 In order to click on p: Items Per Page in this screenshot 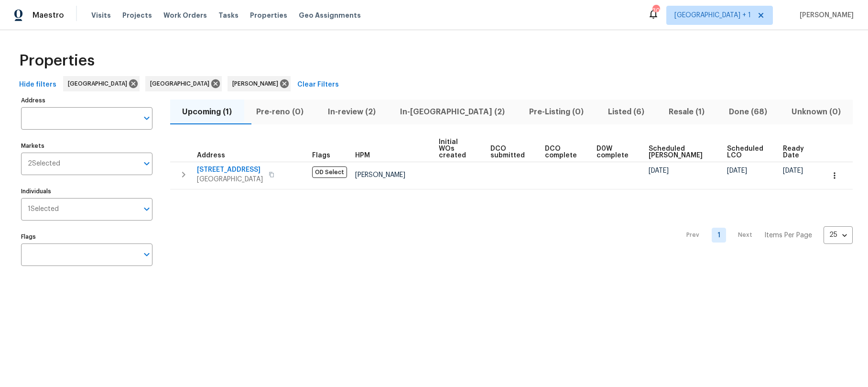, I will do `click(788, 235)`.